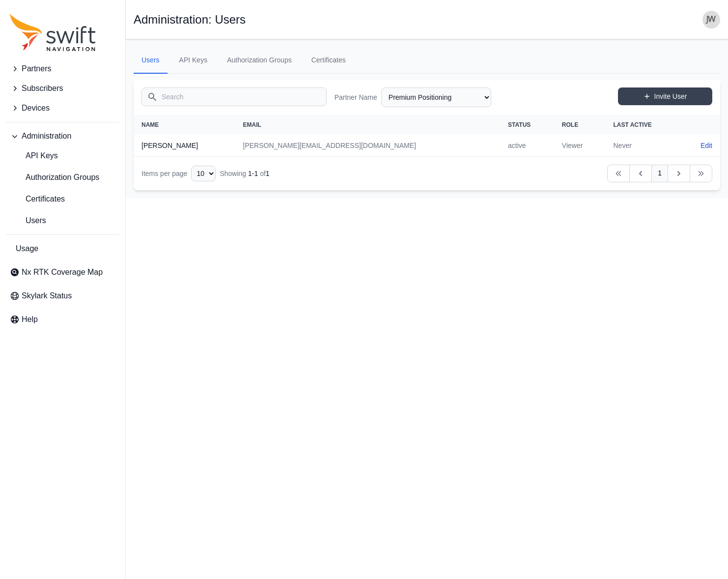 The width and height of the screenshot is (728, 579). I want to click on span: 1 - 1, so click(253, 173).